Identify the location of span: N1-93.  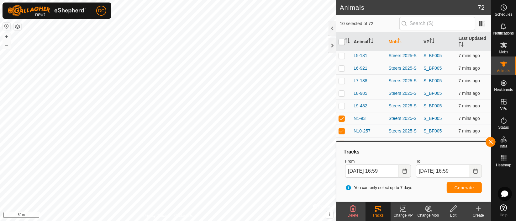
(360, 118).